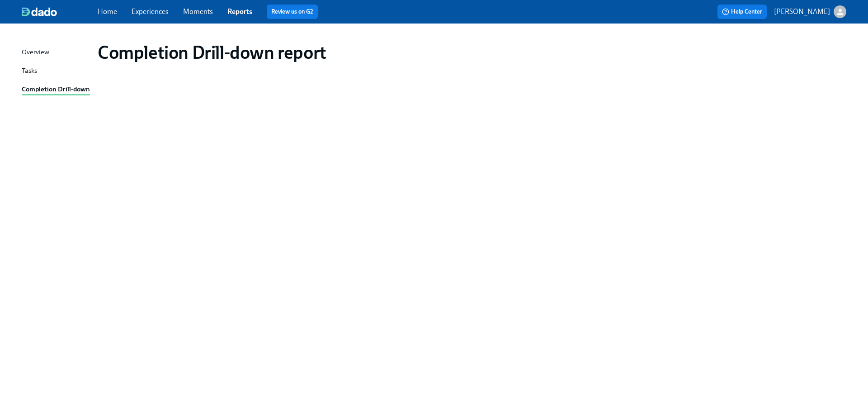 Image resolution: width=868 pixels, height=412 pixels. Describe the element at coordinates (29, 71) in the screenshot. I see `div: Tasks` at that location.